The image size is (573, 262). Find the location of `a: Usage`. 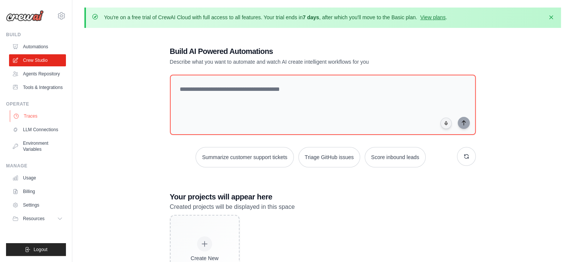

a: Usage is located at coordinates (37, 178).